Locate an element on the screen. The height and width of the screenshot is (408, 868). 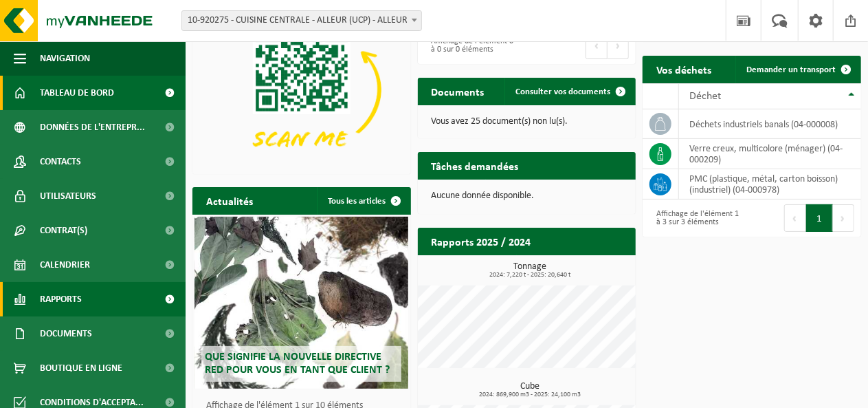
span: Contacts is located at coordinates (61, 161).